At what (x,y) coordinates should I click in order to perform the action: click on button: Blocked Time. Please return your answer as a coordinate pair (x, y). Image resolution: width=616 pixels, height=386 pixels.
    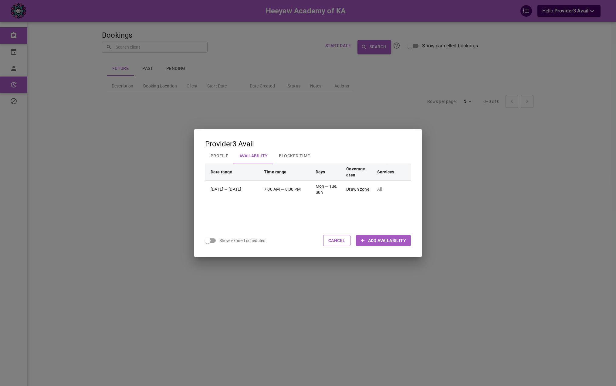
    Looking at the image, I should click on (294, 156).